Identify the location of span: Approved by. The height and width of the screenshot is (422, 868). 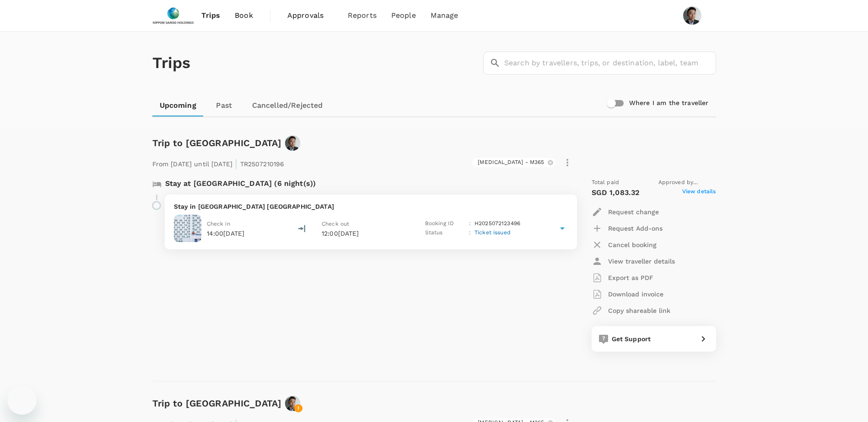
(687, 183).